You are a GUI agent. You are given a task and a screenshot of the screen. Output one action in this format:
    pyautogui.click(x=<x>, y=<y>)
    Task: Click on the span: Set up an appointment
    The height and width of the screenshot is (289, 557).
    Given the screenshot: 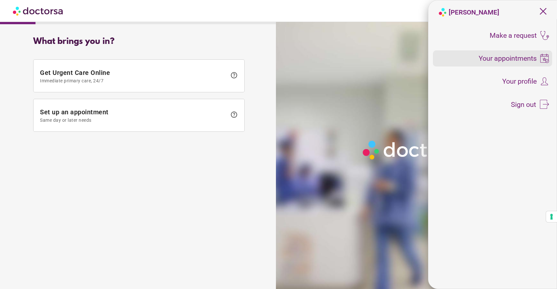 What is the action you would take?
    pyautogui.click(x=133, y=115)
    